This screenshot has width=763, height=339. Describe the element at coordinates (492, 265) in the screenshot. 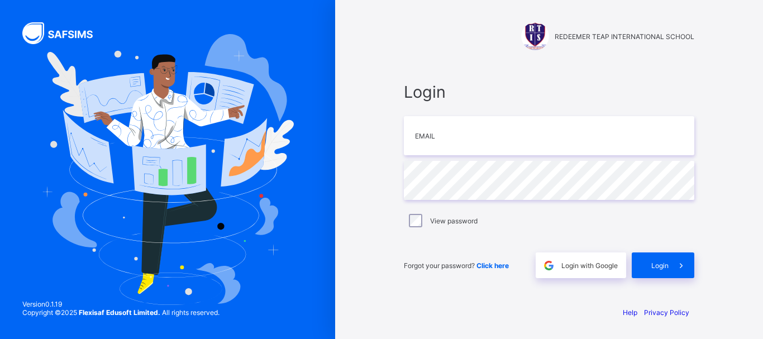

I see `a: Click here` at that location.